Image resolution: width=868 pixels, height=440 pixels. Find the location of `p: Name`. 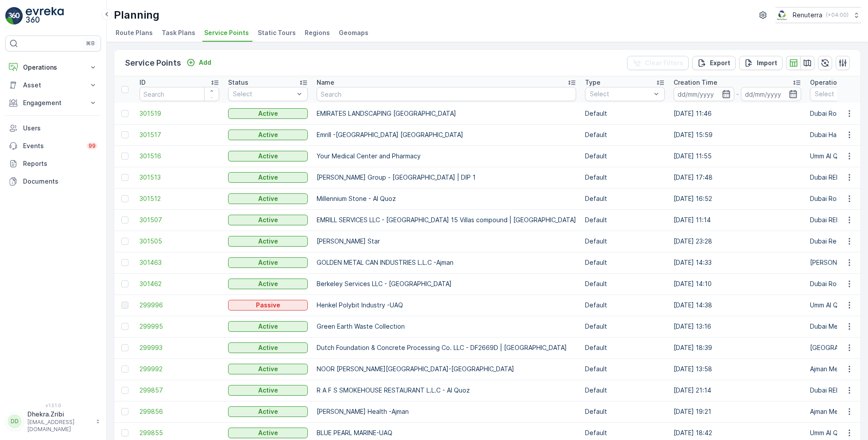

p: Name is located at coordinates (326, 82).